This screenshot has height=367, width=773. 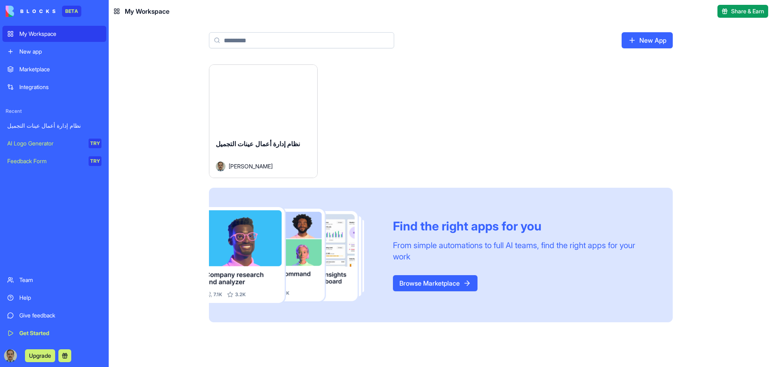 What do you see at coordinates (294, 255) in the screenshot?
I see `img: Frame_181_egmpey.png` at bounding box center [294, 255].